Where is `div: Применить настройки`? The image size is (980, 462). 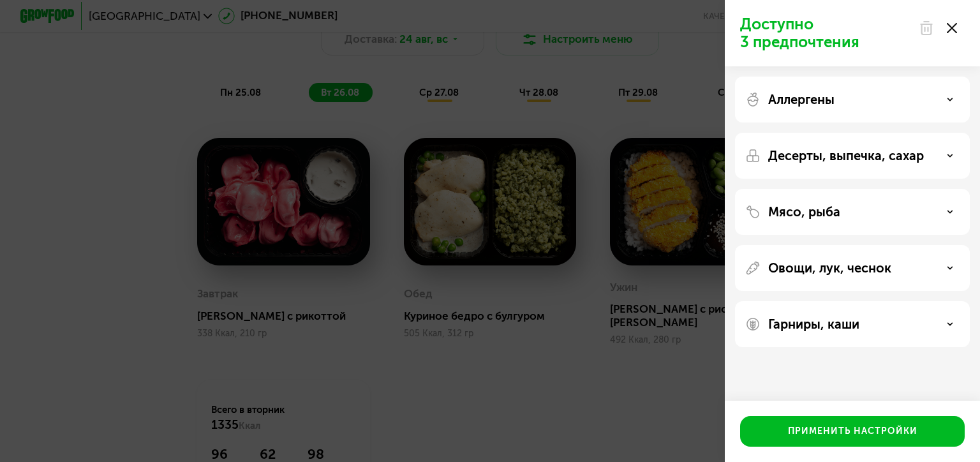
div: Применить настройки is located at coordinates (852, 431).